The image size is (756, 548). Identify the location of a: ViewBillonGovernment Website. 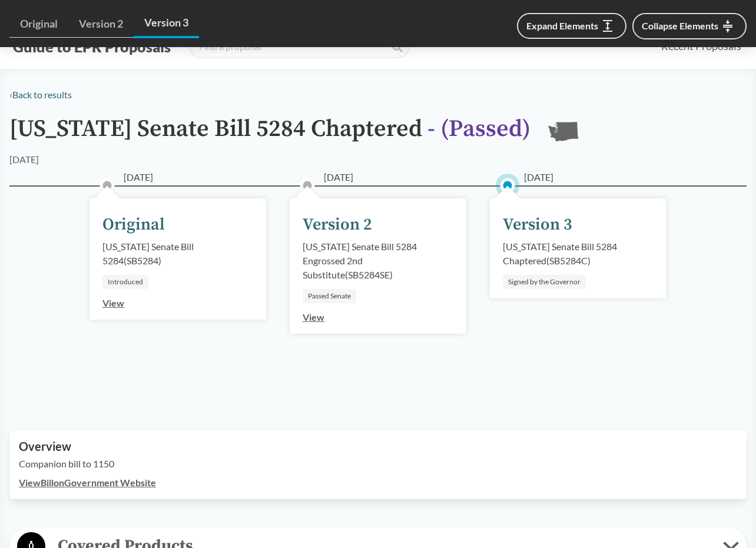
(87, 482).